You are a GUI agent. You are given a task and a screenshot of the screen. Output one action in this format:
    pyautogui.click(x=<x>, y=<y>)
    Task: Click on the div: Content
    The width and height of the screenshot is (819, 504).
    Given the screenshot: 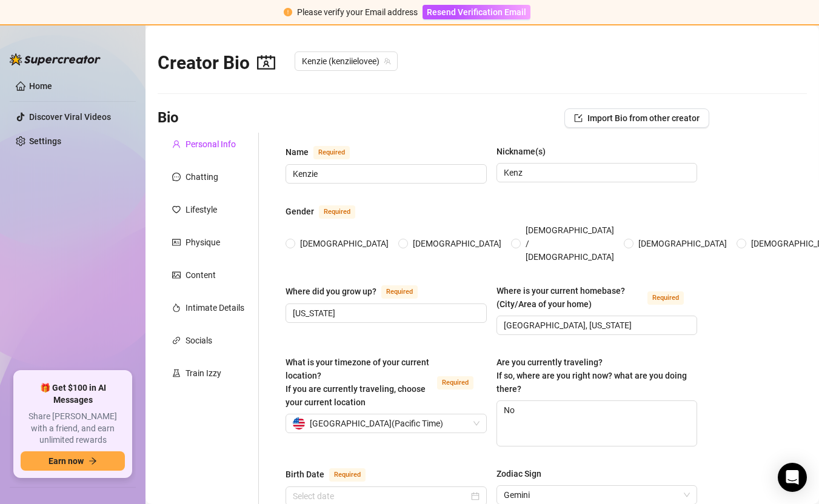 What is the action you would take?
    pyautogui.click(x=201, y=275)
    